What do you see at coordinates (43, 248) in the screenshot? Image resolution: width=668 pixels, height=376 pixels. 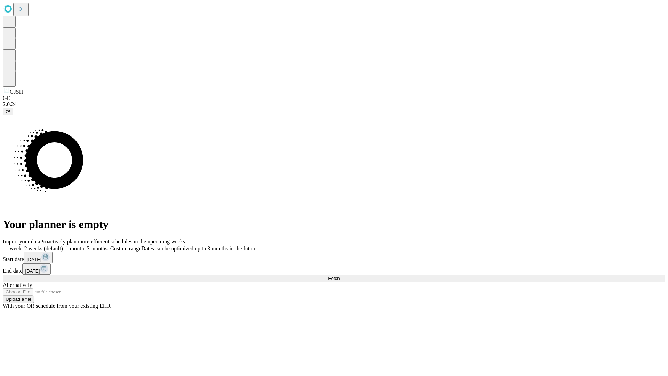 I see `span: 2 weeks (default)` at bounding box center [43, 248].